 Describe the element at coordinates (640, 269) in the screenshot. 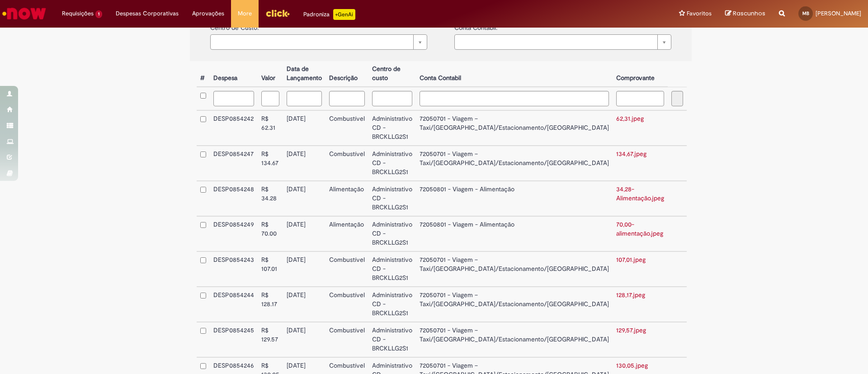

I see `td: 107,01.jpeg` at that location.